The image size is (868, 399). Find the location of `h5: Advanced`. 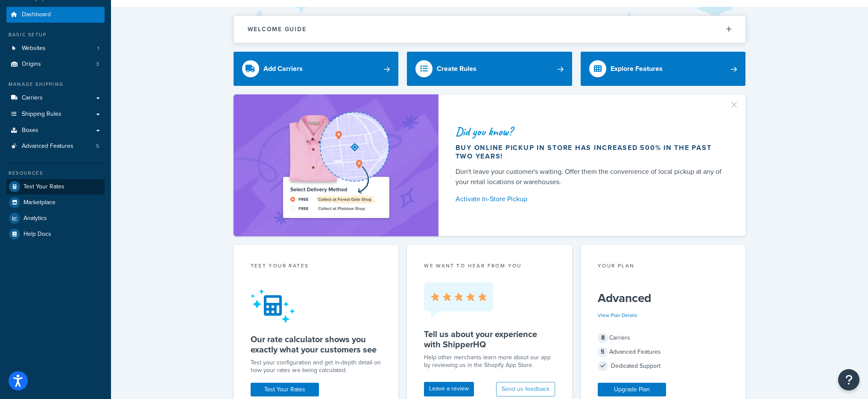

h5: Advanced is located at coordinates (663, 298).